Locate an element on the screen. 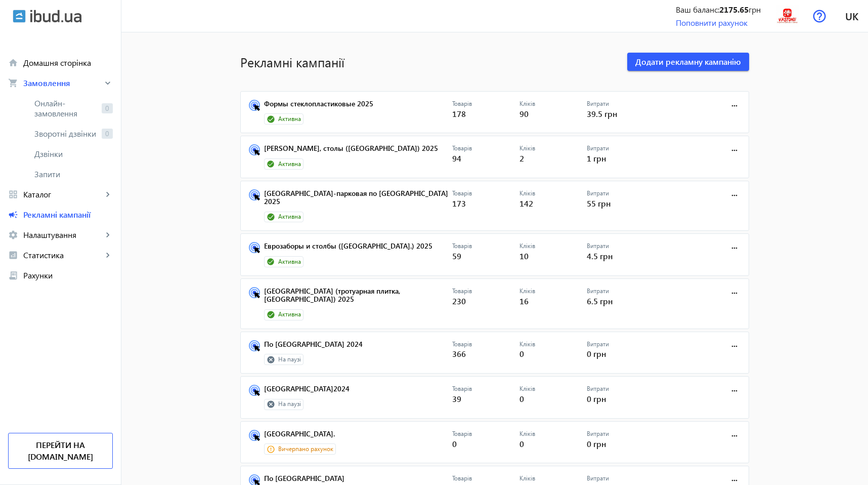 The image size is (868, 485). img: ibud_text.svg is located at coordinates (55, 16).